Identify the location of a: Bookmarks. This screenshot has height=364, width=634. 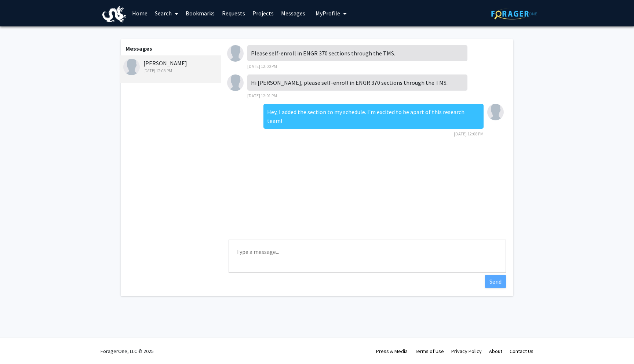
(200, 14).